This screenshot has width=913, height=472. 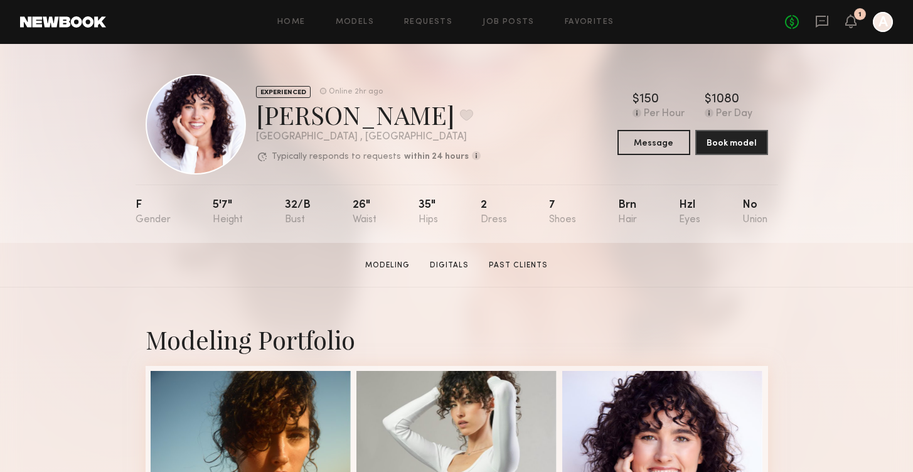 What do you see at coordinates (654, 142) in the screenshot?
I see `button: Message` at bounding box center [654, 142].